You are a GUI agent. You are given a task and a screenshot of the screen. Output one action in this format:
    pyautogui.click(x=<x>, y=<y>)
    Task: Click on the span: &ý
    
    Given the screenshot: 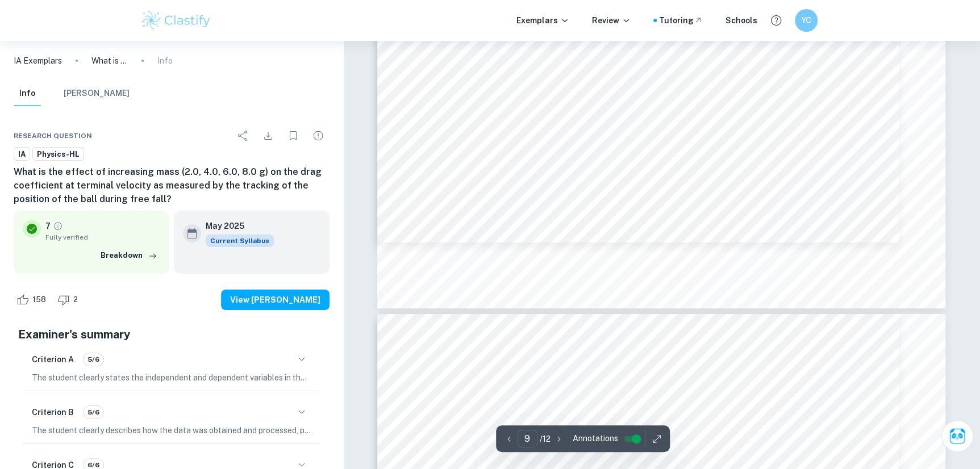 What is the action you would take?
    pyautogui.click(x=641, y=428)
    